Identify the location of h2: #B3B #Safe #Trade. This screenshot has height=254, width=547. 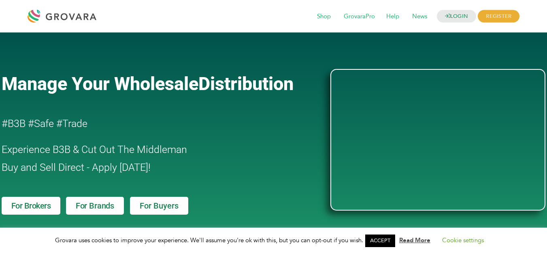
(143, 124).